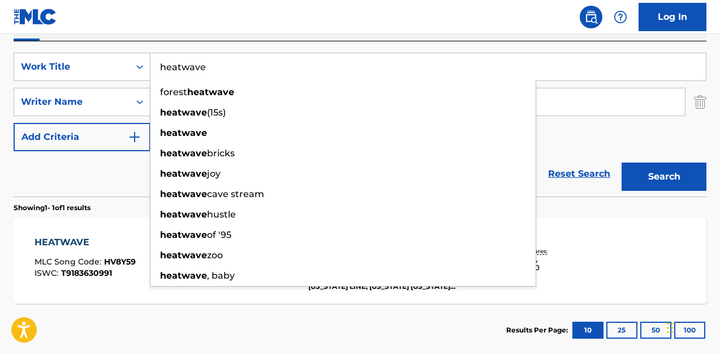 The width and height of the screenshot is (720, 354). I want to click on button: 10, so click(588, 330).